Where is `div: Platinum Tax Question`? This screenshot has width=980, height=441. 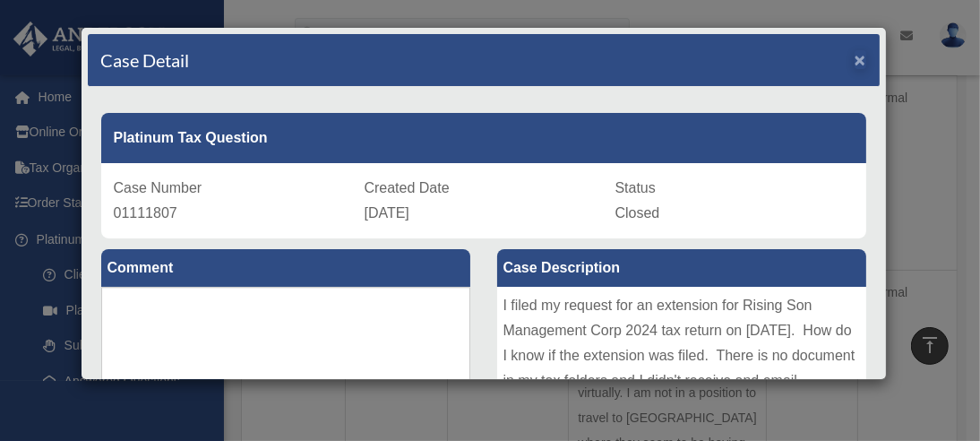 div: Platinum Tax Question is located at coordinates (484, 138).